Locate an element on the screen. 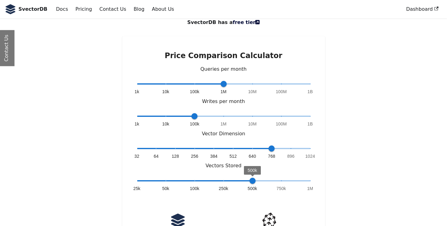 This screenshot has height=226, width=447. span: 256 is located at coordinates (195, 156).